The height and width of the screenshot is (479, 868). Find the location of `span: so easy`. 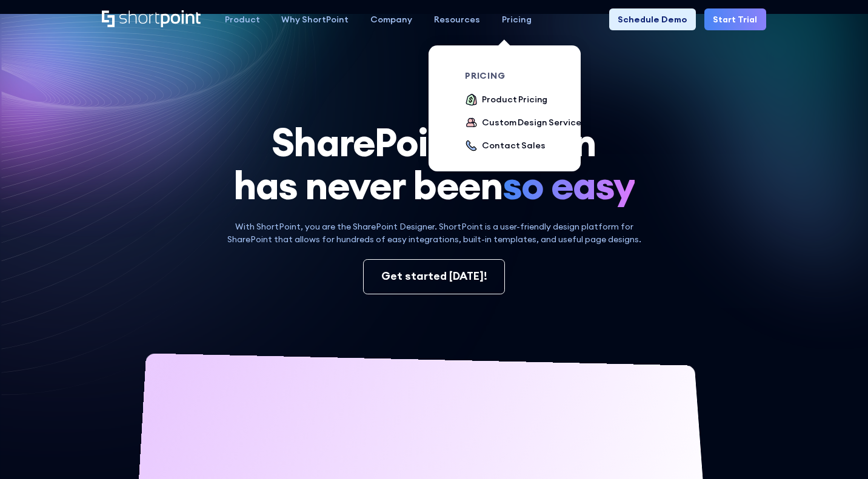

span: so easy is located at coordinates (568, 185).